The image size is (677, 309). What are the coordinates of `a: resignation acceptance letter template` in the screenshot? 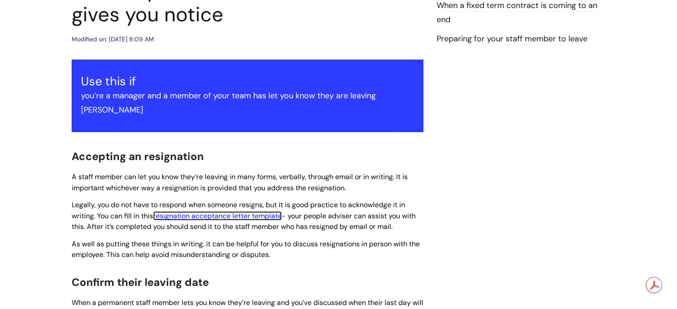 It's located at (217, 216).